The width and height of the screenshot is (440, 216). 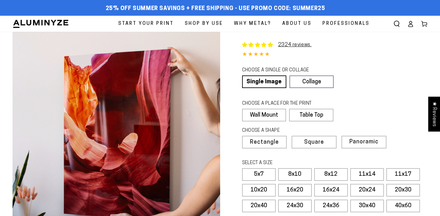 I want to click on label: 20x40, so click(x=259, y=206).